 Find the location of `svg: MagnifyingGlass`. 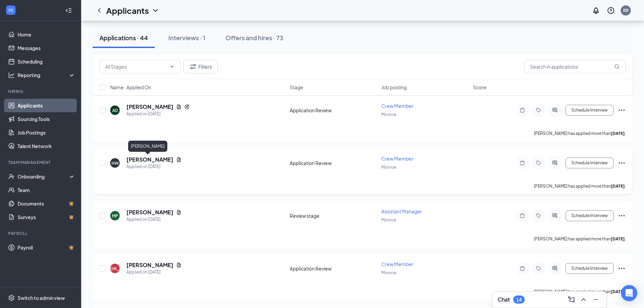

svg: MagnifyingGlass is located at coordinates (617, 67).